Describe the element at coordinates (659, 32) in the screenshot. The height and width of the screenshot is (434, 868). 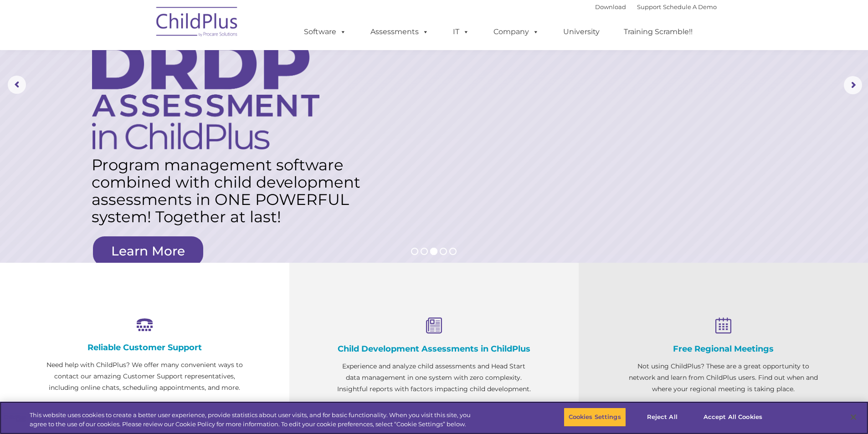
I see `a: Training Scramble!!` at that location.